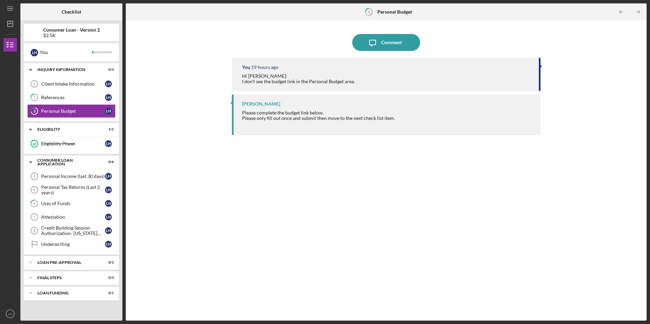 The width and height of the screenshot is (650, 324). Describe the element at coordinates (319, 118) in the screenshot. I see `div: Please only fill out once and submit then move to the next check list item.` at that location.